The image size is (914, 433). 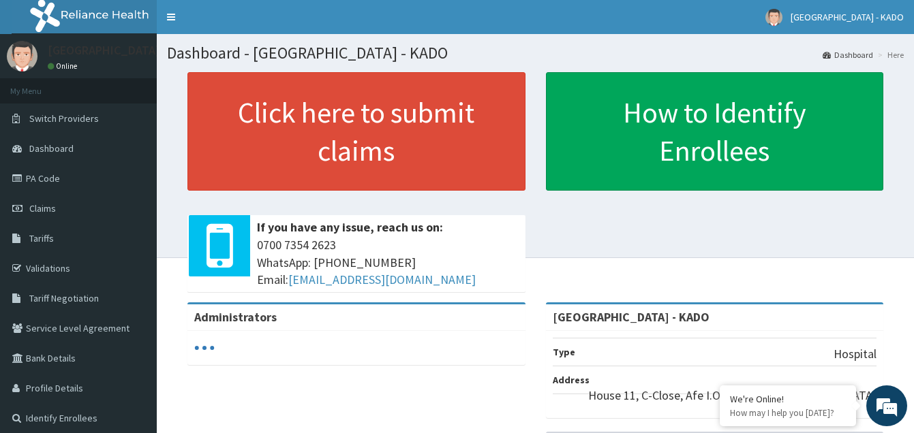 I want to click on div: We're Online!, so click(x=788, y=399).